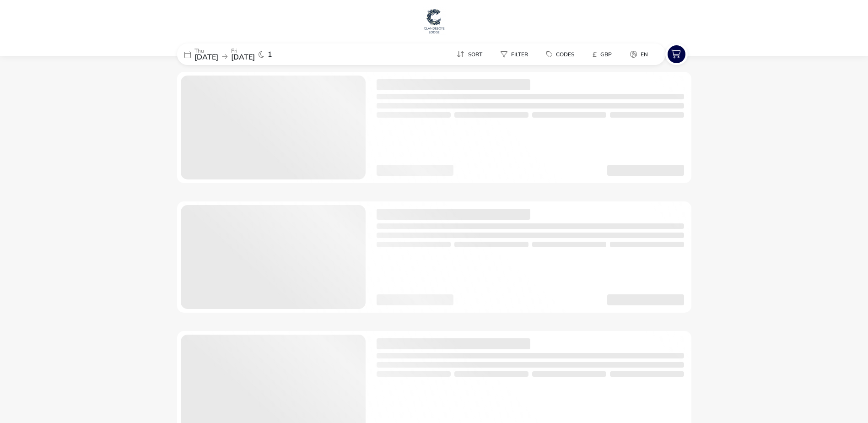  What do you see at coordinates (602, 54) in the screenshot?
I see `button: £GBP` at bounding box center [602, 54].